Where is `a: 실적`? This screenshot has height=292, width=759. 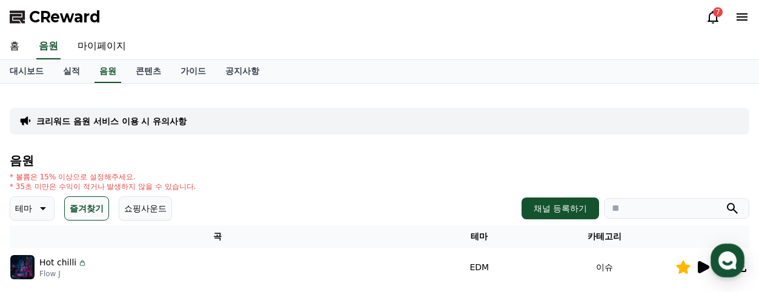 a: 실적 is located at coordinates (71, 71).